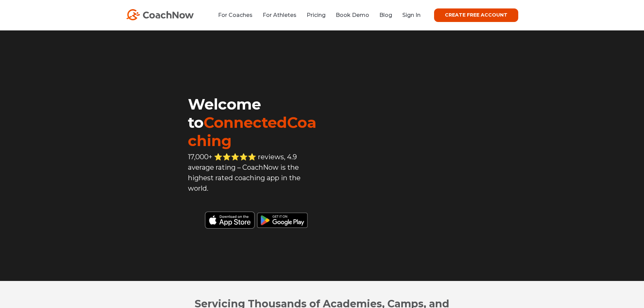 The image size is (644, 308). Describe the element at coordinates (160, 15) in the screenshot. I see `img: CoachNow Logo` at that location.